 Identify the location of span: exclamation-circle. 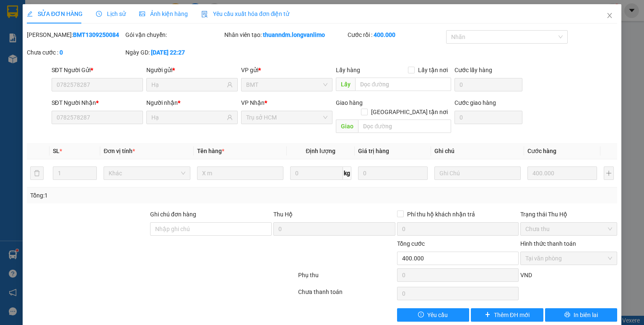
(421, 315).